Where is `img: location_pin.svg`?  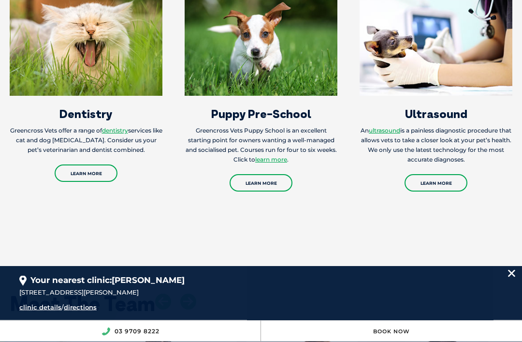 img: location_pin.svg is located at coordinates (23, 281).